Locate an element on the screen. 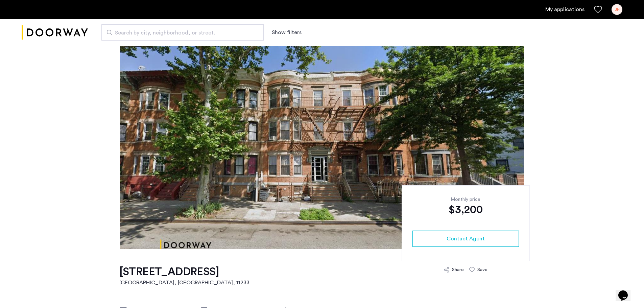  div: Monthly price is located at coordinates (466, 200).